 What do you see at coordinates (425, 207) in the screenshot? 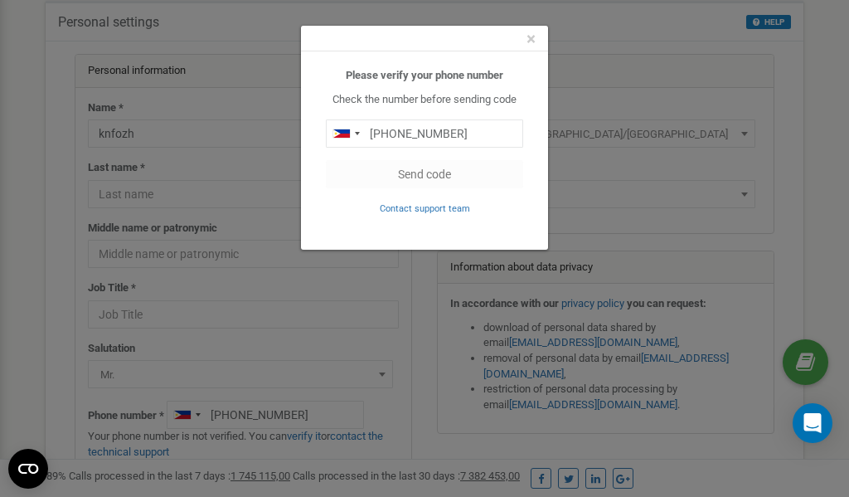
I see `a: Contact support team` at bounding box center [425, 207].